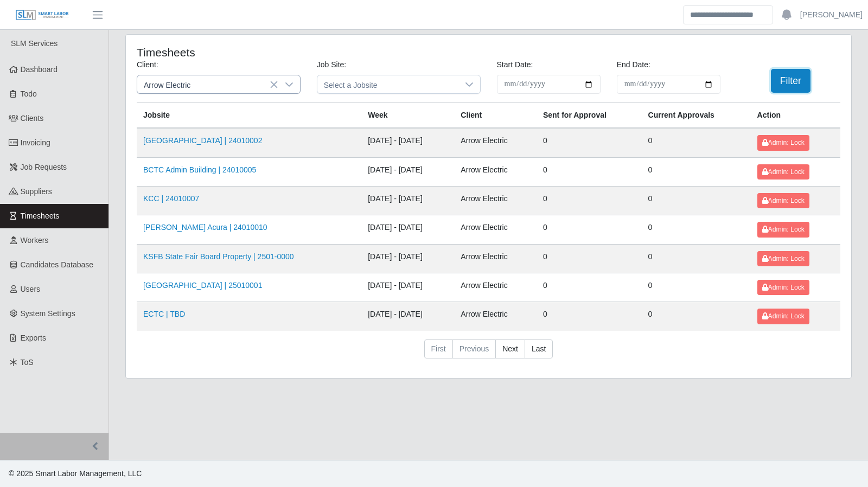 This screenshot has width=868, height=487. I want to click on th: Current Approvals, so click(696, 116).